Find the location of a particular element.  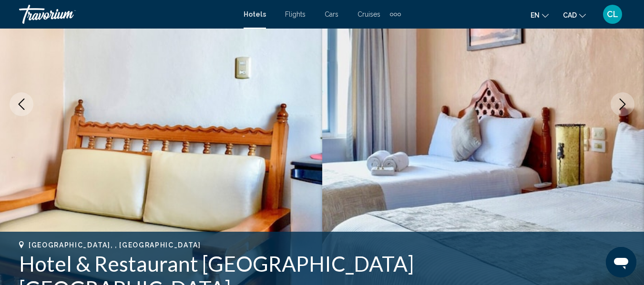

a: Flights is located at coordinates (295, 15).